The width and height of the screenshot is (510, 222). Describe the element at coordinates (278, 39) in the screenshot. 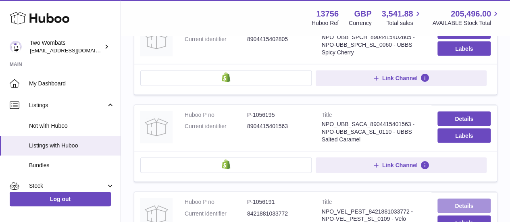

I see `dd: 8904415402805` at that location.